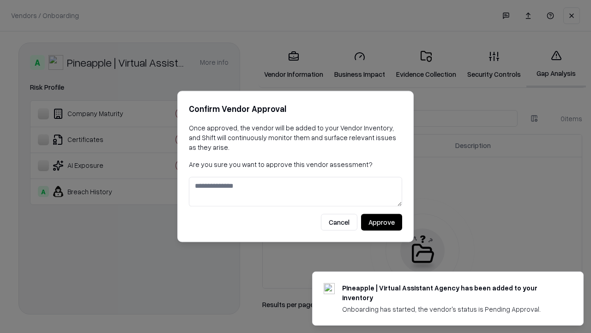  Describe the element at coordinates (296, 137) in the screenshot. I see `p: Once approved, the vendor will be added to your Vendor Inventory, and Shift will continuously mon...` at that location.